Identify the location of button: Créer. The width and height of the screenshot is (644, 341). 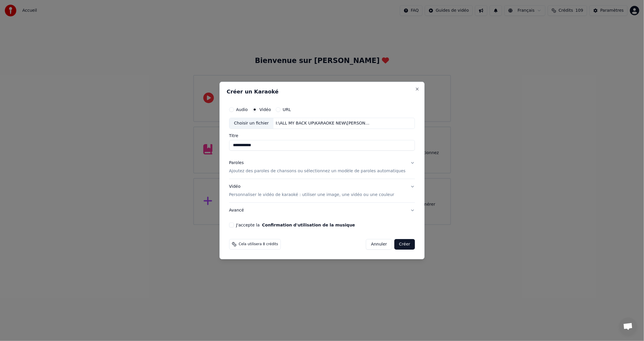
(405, 245).